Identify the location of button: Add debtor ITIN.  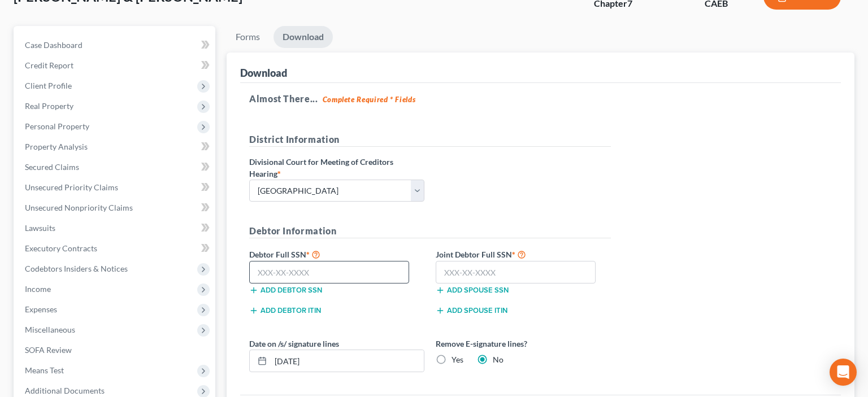
(285, 310).